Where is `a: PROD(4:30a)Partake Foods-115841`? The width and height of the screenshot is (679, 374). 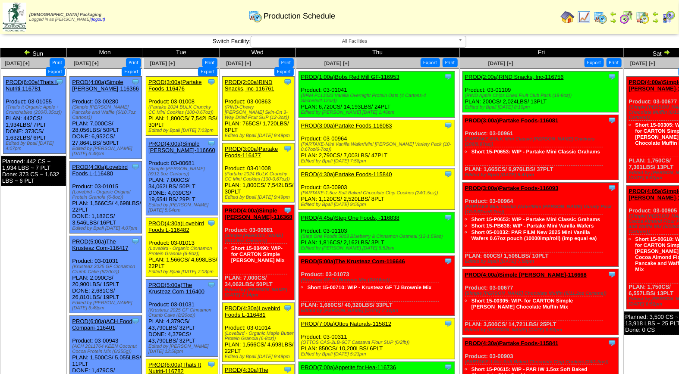 a: PROD(4:30a)Partake Foods-115841 is located at coordinates (512, 343).